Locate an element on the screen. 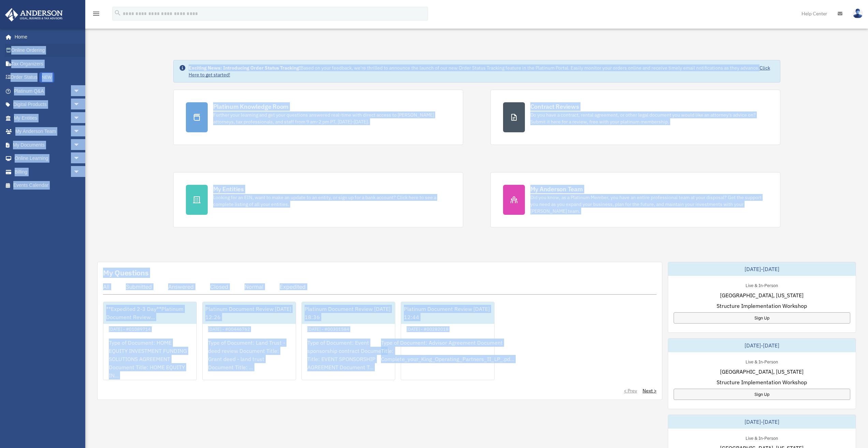  div: Further your learning and get your questions answered real-time with direct access to [PERSON_NAM... is located at coordinates (331, 118).